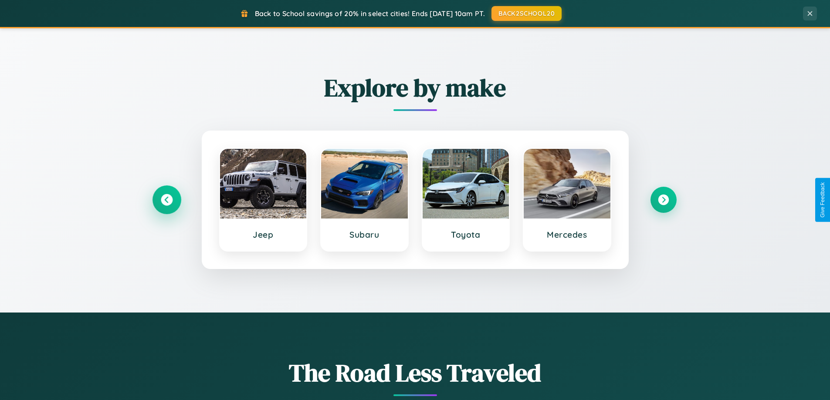  What do you see at coordinates (822, 200) in the screenshot?
I see `div: Give Feedback` at bounding box center [822, 200].